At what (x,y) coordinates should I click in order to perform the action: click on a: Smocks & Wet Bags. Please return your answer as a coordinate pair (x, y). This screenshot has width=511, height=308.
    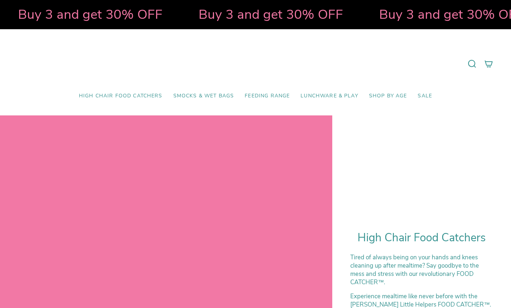
    Looking at the image, I should click on (204, 96).